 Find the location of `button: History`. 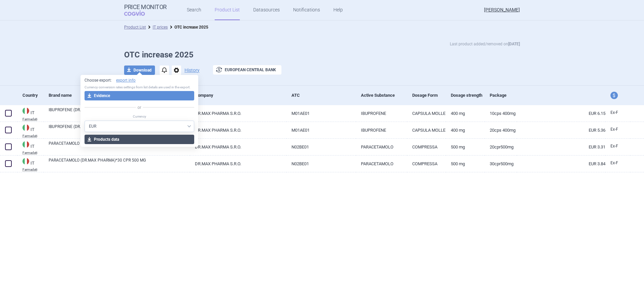

button: History is located at coordinates (192, 70).